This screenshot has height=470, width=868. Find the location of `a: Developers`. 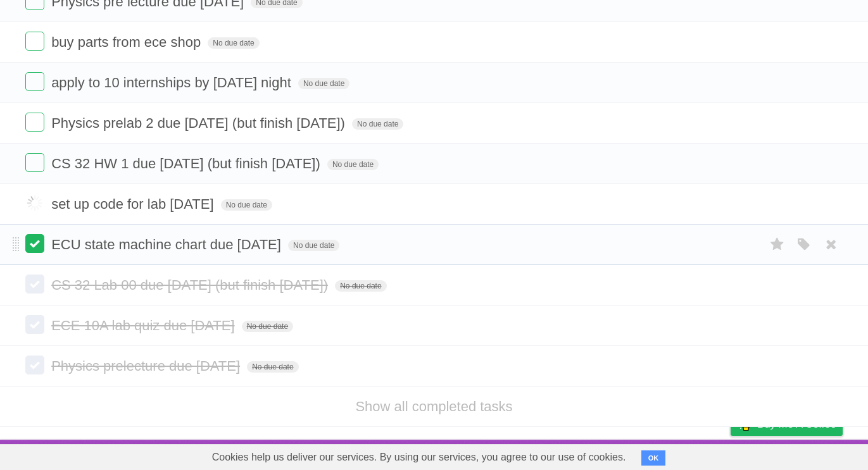

a: Developers is located at coordinates (629, 455).